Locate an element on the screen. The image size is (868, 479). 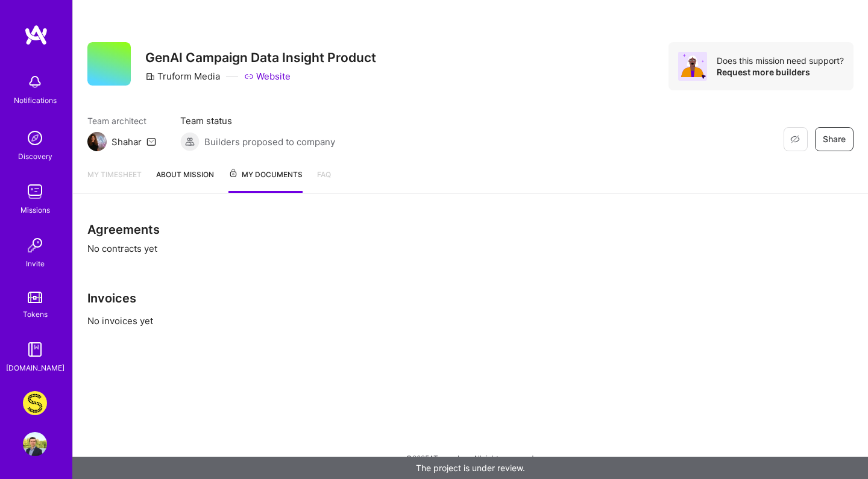
a: About Mission is located at coordinates (185, 180).